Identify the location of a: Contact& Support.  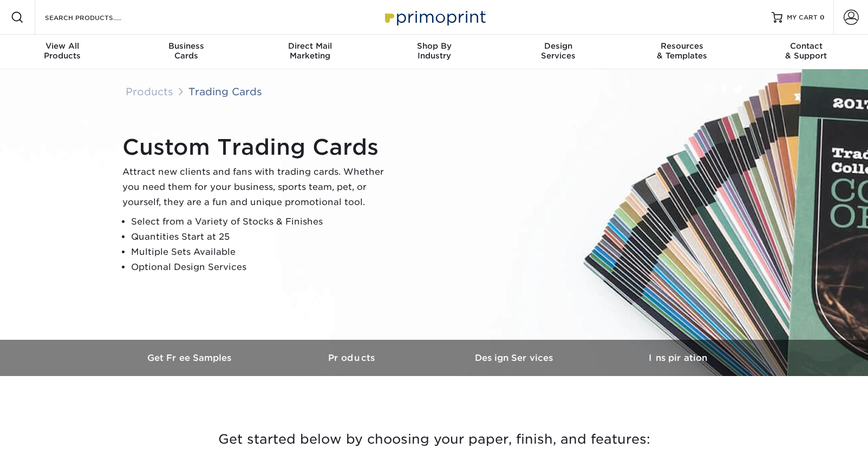
(806, 52).